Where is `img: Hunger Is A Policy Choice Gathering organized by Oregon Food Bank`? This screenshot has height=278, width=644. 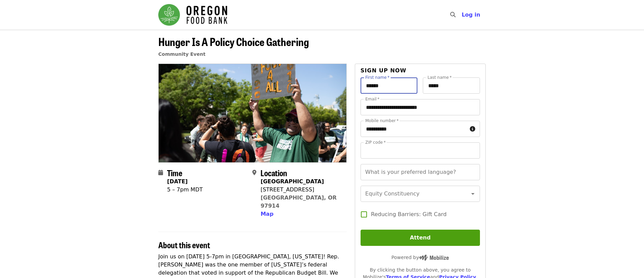 img: Hunger Is A Policy Choice Gathering organized by Oregon Food Bank is located at coordinates (252, 113).